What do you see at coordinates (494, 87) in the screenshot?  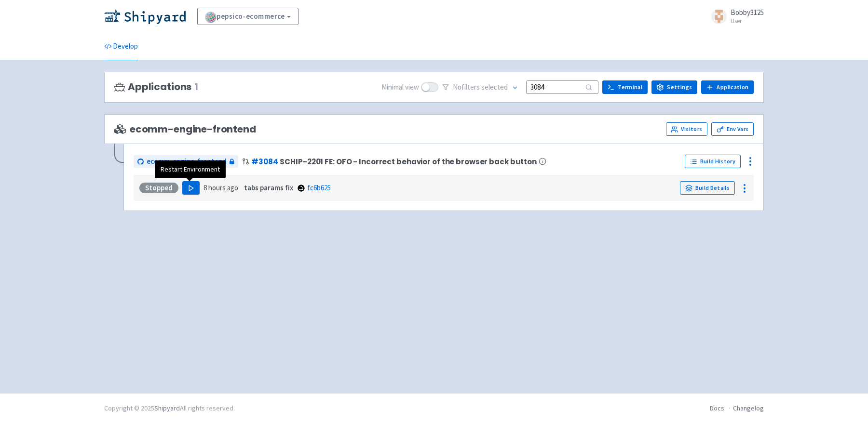 I see `span: selected` at bounding box center [494, 87].